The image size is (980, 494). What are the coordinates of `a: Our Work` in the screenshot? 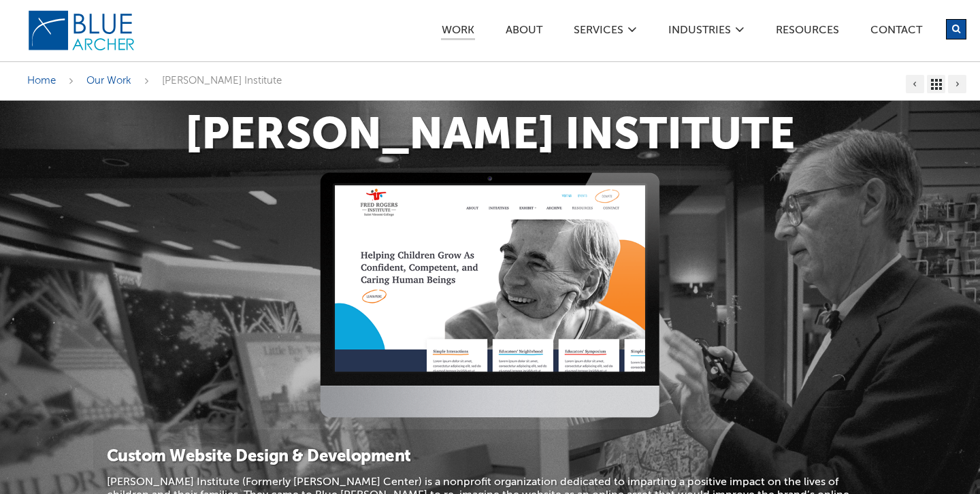 It's located at (109, 80).